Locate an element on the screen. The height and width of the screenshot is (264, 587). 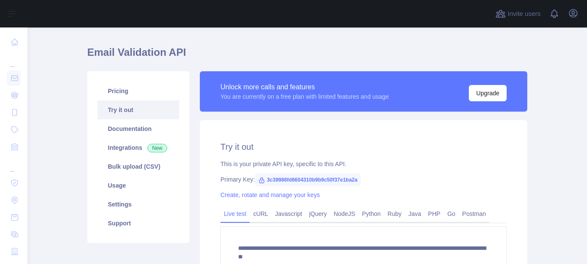
a: NodeJS is located at coordinates (344, 214).